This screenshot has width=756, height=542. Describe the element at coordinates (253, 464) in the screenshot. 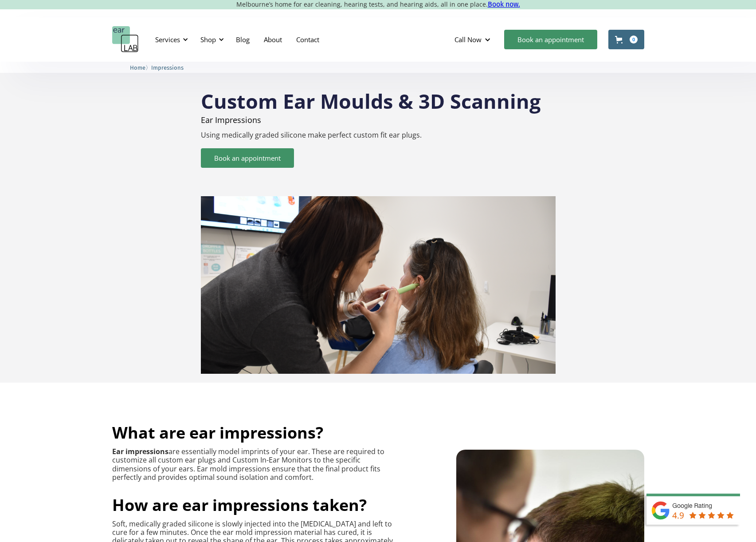

I see `p: are essentially model imprints of your ear. These are required to customize all custom ear plugs ...` at that location.